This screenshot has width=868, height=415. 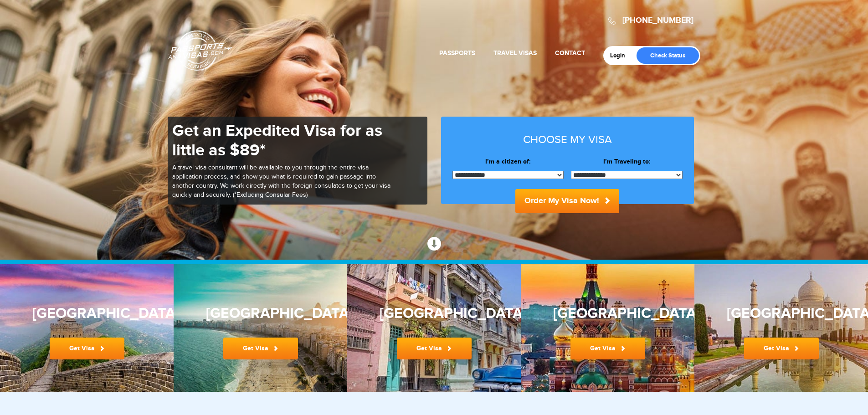 I want to click on a: Check Status, so click(x=667, y=55).